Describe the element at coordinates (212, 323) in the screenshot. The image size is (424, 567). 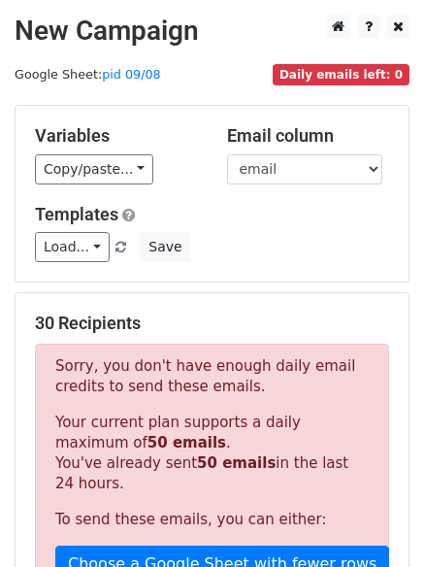
I see `h5: 30 Recipients` at that location.